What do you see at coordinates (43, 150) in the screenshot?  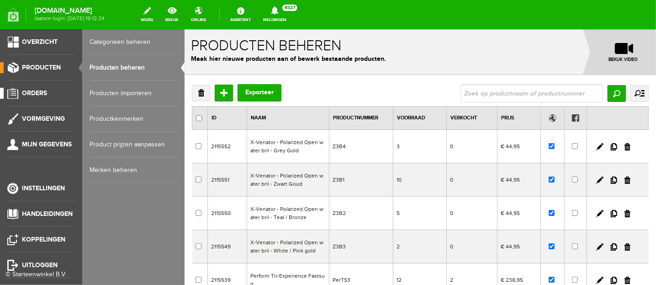 I see `td: 2115551` at bounding box center [43, 150].